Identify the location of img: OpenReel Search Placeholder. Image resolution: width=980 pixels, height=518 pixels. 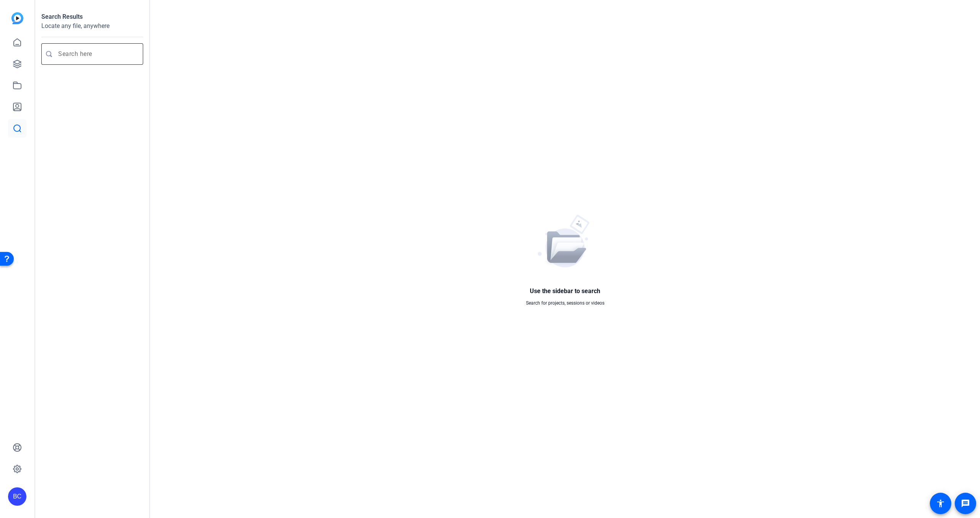
(565, 240).